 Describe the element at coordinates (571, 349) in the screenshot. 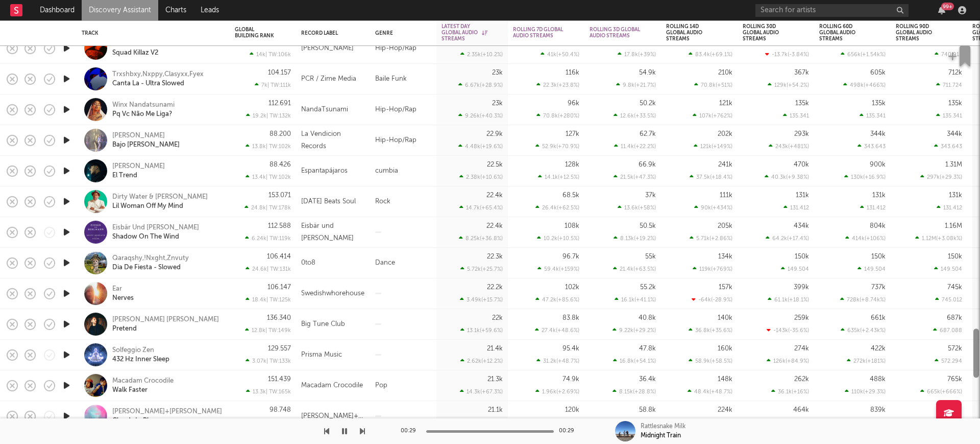

I see `div: 95.4k` at that location.